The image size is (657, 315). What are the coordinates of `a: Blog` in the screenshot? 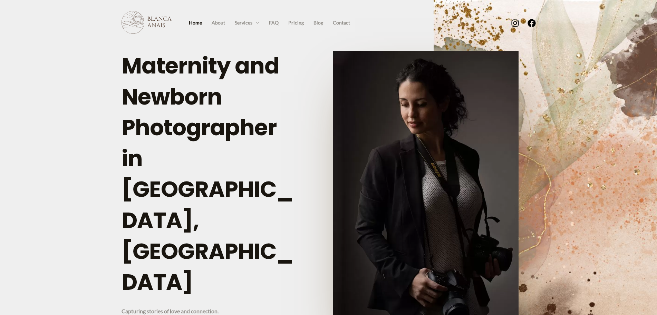 It's located at (318, 23).